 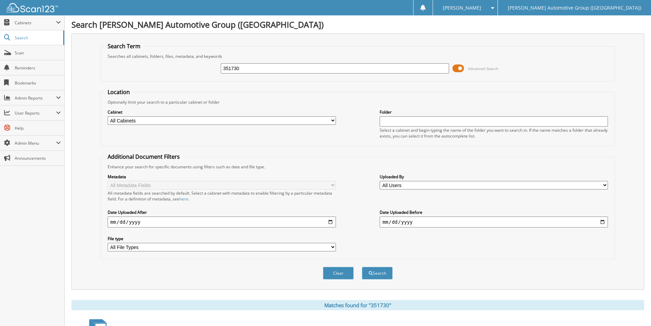 What do you see at coordinates (494, 176) in the screenshot?
I see `label: Uploaded By` at bounding box center [494, 176].